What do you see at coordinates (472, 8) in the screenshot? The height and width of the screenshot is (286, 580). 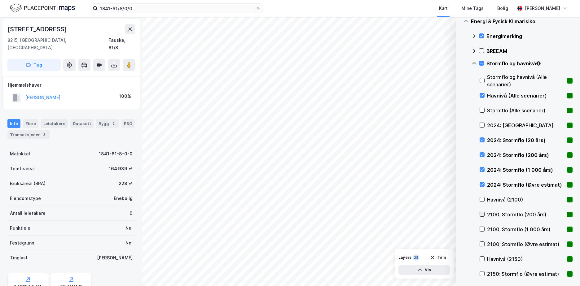 I see `div: Mine Tags` at bounding box center [472, 8].